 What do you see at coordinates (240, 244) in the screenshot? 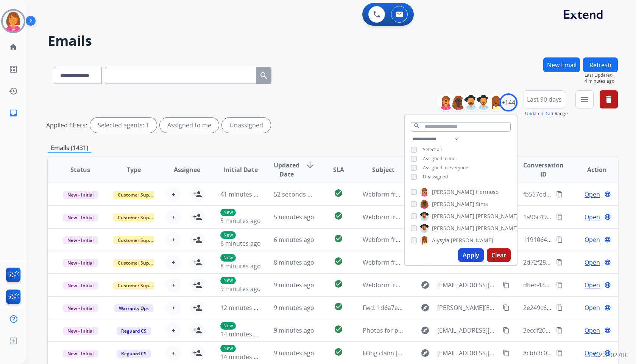
I see `span: 6 minutes ago` at bounding box center [240, 244].